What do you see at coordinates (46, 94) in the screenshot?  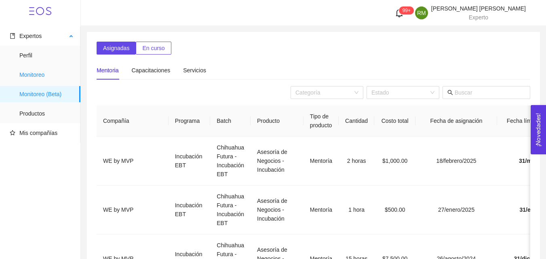 I see `span: Monitoreo (Beta)` at bounding box center [46, 94].